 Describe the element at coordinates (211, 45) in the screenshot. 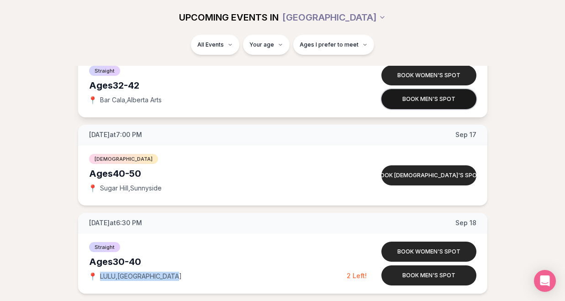

I see `span: All Events` at that location.